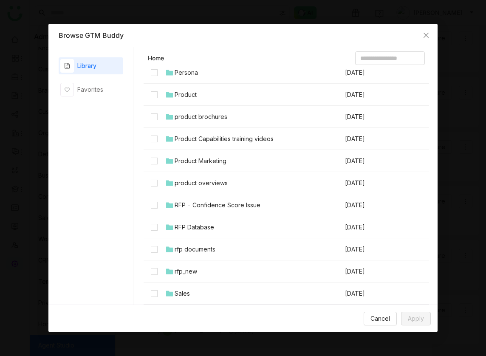 The image size is (486, 356). Describe the element at coordinates (224, 139) in the screenshot. I see `div: Product Capabilities training videos` at that location.